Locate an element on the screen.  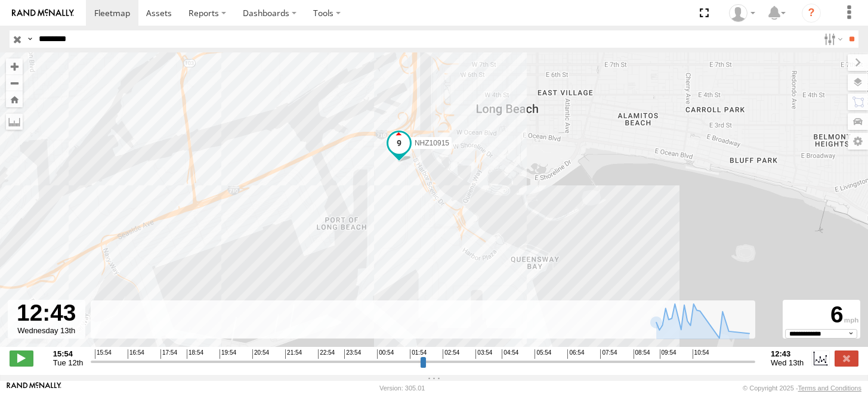
label: Search Query is located at coordinates (30, 39).